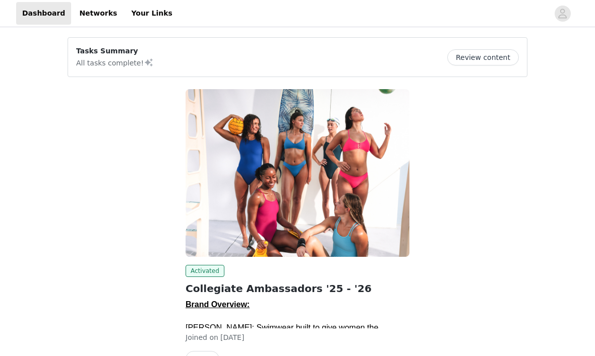 The image size is (595, 356). What do you see at coordinates (98, 13) in the screenshot?
I see `a: Networks` at bounding box center [98, 13].